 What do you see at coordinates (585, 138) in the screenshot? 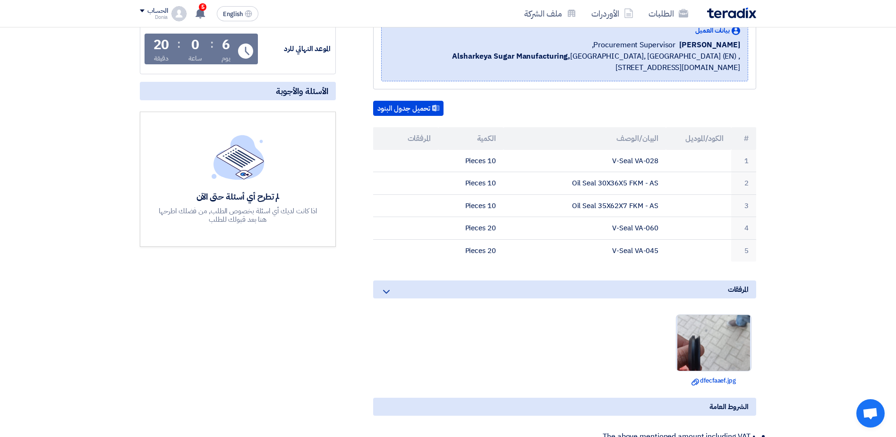
I see `th: البيان/الوصف` at bounding box center [585, 138].